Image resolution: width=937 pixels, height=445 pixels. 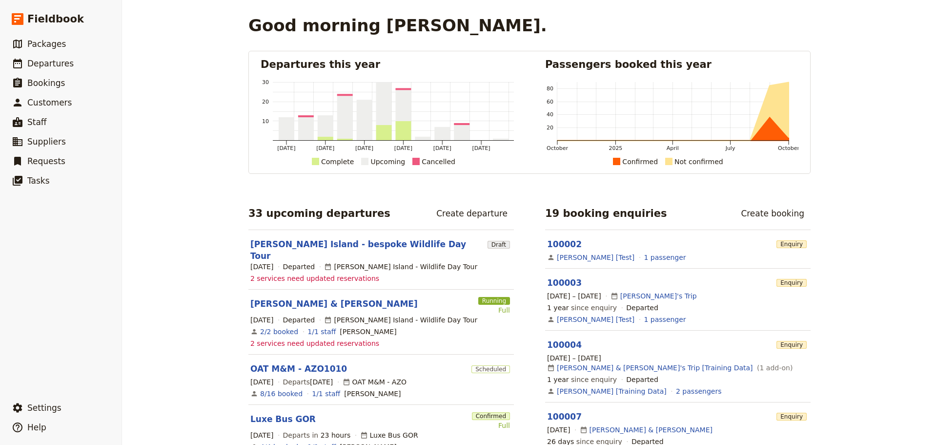 I want to click on a: 100002, so click(x=564, y=244).